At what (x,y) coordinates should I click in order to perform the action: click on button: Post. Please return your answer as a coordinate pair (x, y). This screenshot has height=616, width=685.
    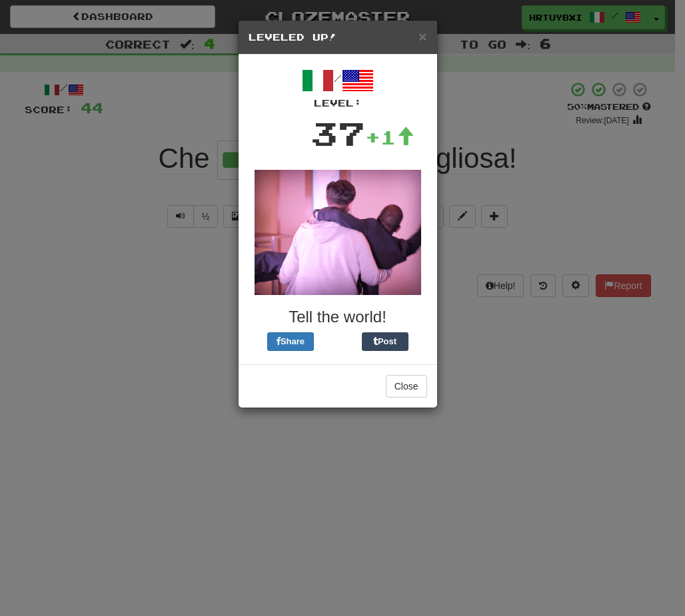
    Looking at the image, I should click on (385, 342).